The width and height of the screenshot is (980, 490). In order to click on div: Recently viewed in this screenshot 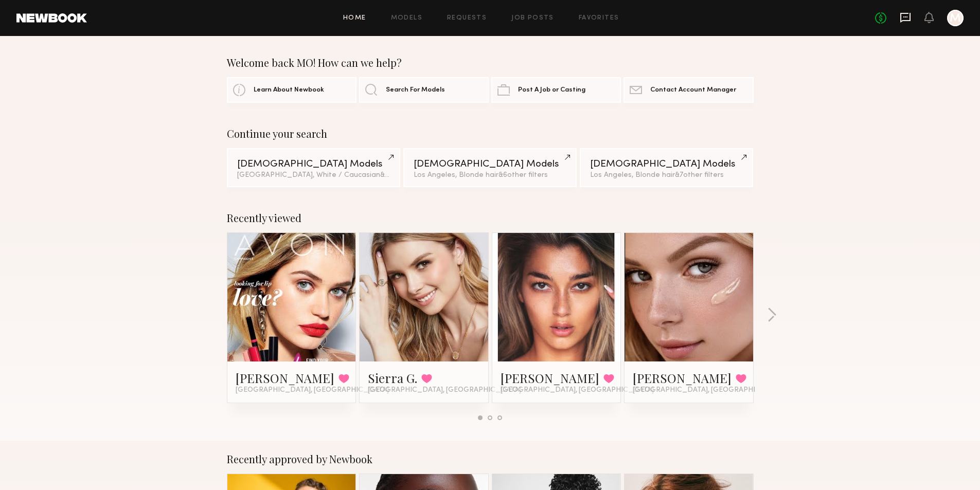, I will do `click(490, 218)`.